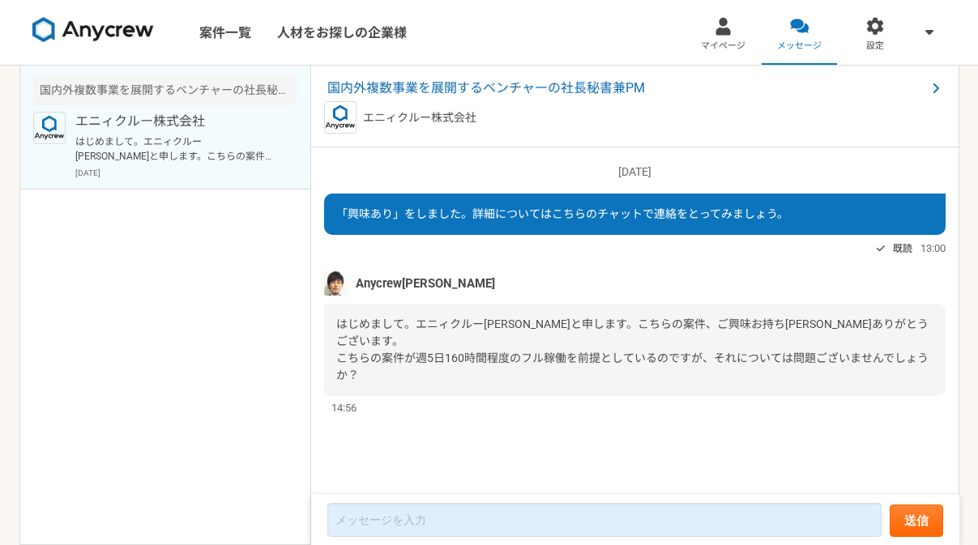 This screenshot has height=545, width=978. What do you see at coordinates (902, 249) in the screenshot?
I see `span: 既読` at bounding box center [902, 249].